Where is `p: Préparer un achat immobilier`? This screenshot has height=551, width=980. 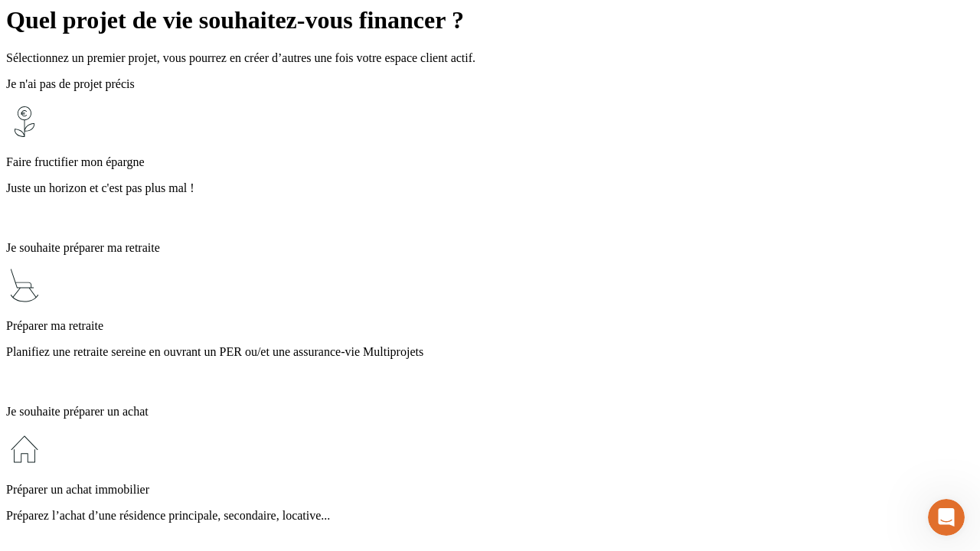 p: Préparer un achat immobilier is located at coordinates (490, 490).